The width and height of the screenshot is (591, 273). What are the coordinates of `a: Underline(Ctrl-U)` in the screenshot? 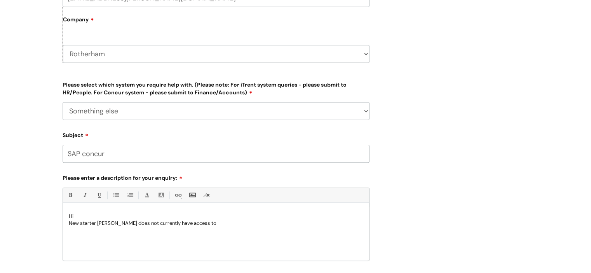 It's located at (99, 195).